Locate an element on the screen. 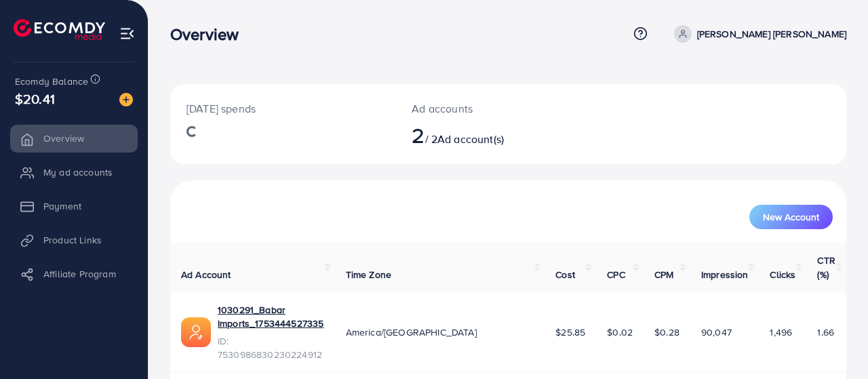 The height and width of the screenshot is (379, 868). span: Impression is located at coordinates (725, 275).